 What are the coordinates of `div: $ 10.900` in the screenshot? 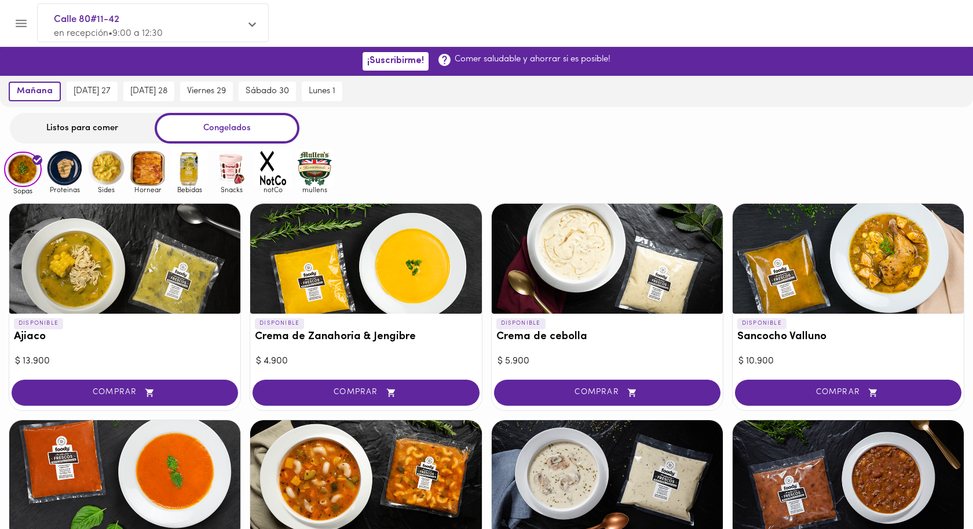 It's located at (848, 361).